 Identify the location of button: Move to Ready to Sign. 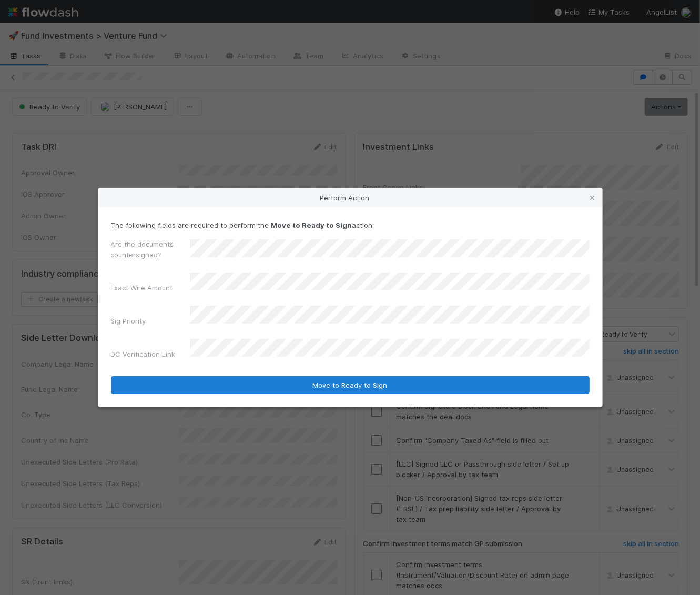
(350, 385).